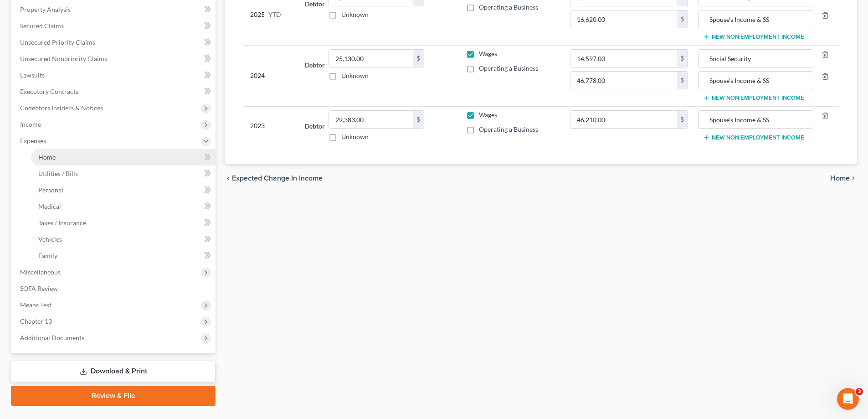 The height and width of the screenshot is (419, 868). What do you see at coordinates (36, 320) in the screenshot?
I see `span: Chapter 13` at bounding box center [36, 320].